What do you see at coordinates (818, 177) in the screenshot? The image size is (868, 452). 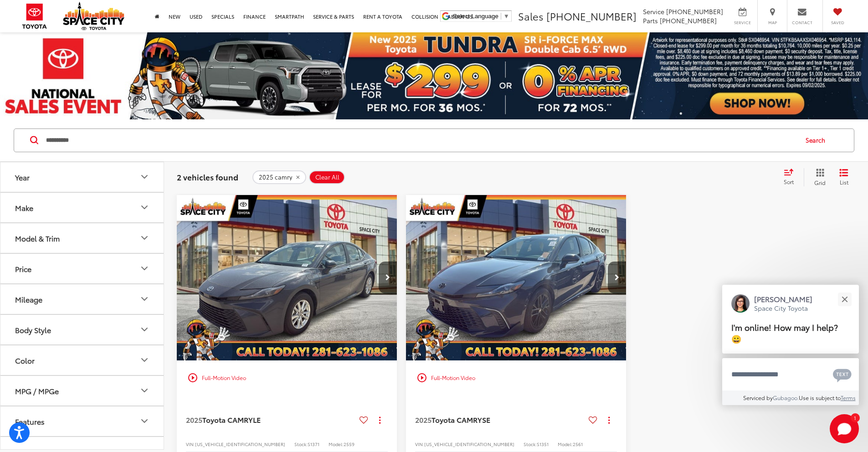 I see `button: Grid View` at bounding box center [818, 177].